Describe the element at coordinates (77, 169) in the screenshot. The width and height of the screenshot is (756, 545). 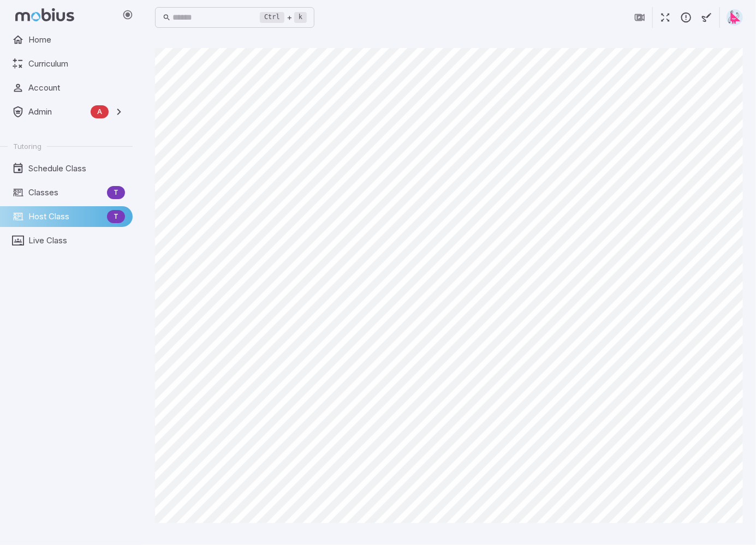
I see `span: Schedule Class` at that location.